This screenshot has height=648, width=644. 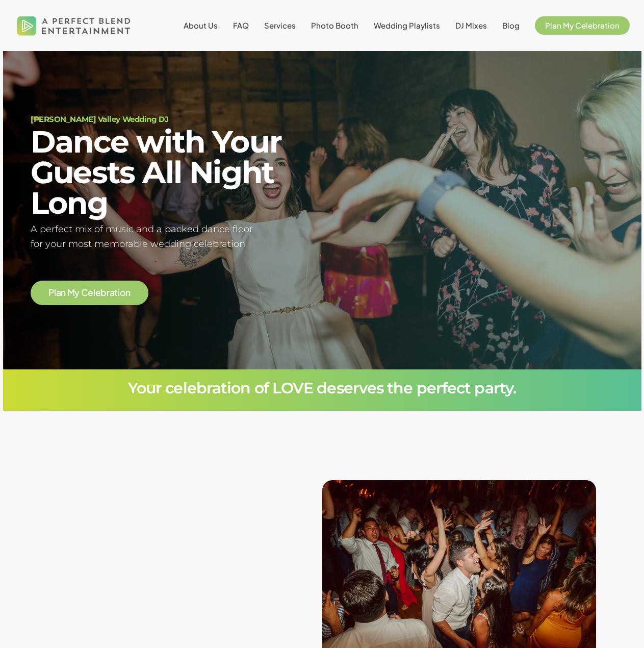 I want to click on h2: Dance with Your Guests All Night Long, so click(x=170, y=172).